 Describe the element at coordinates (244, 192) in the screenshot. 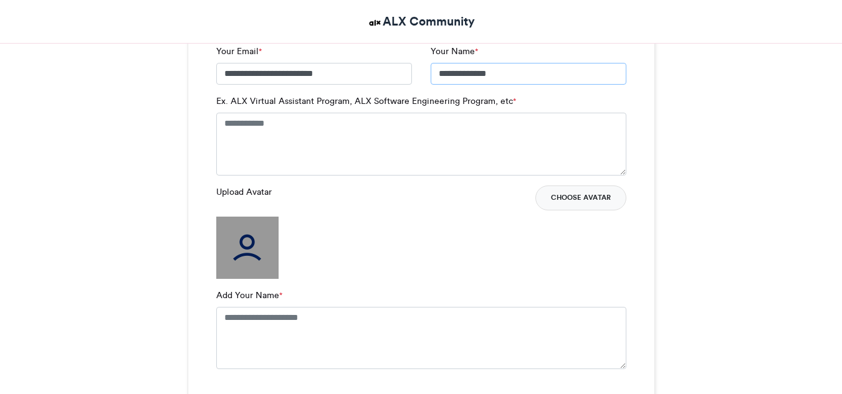

I see `label: Upload Avatar` at that location.